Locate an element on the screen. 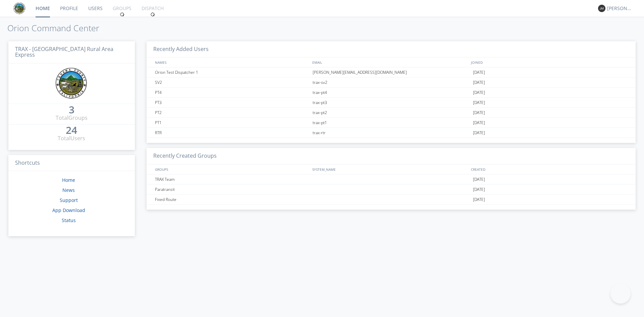 The image size is (644, 317). div: Fixed Route is located at coordinates (232, 199).